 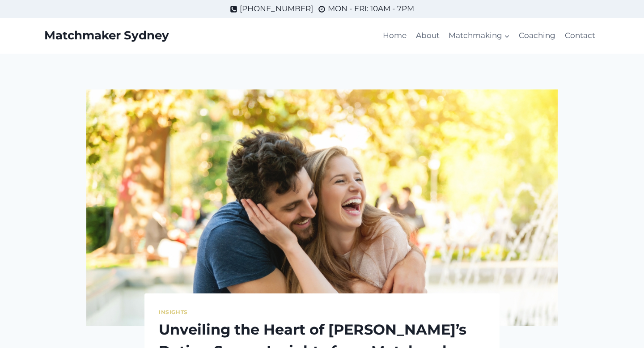 What do you see at coordinates (371, 9) in the screenshot?
I see `span: MON - FRI: 10AM - 7PM` at bounding box center [371, 9].